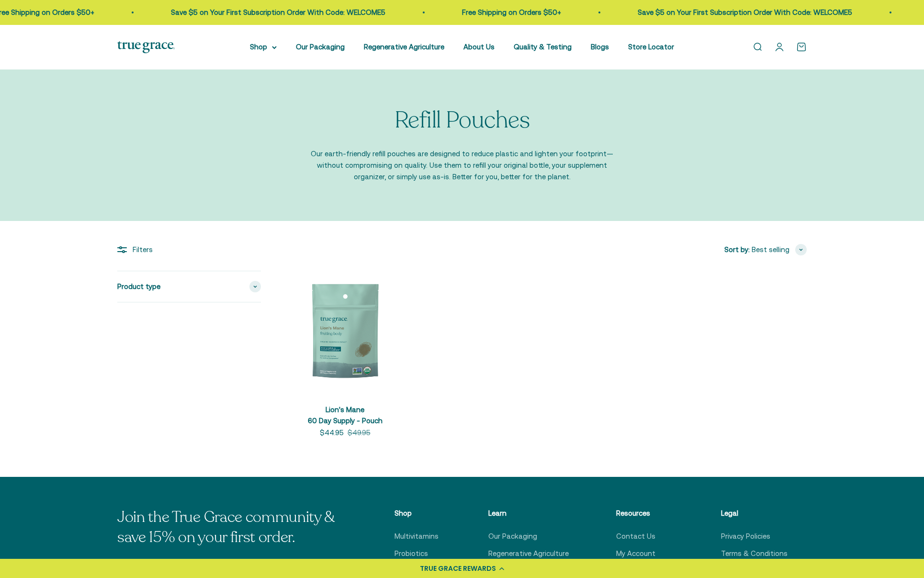  I want to click on a: Probiotics, so click(412, 553).